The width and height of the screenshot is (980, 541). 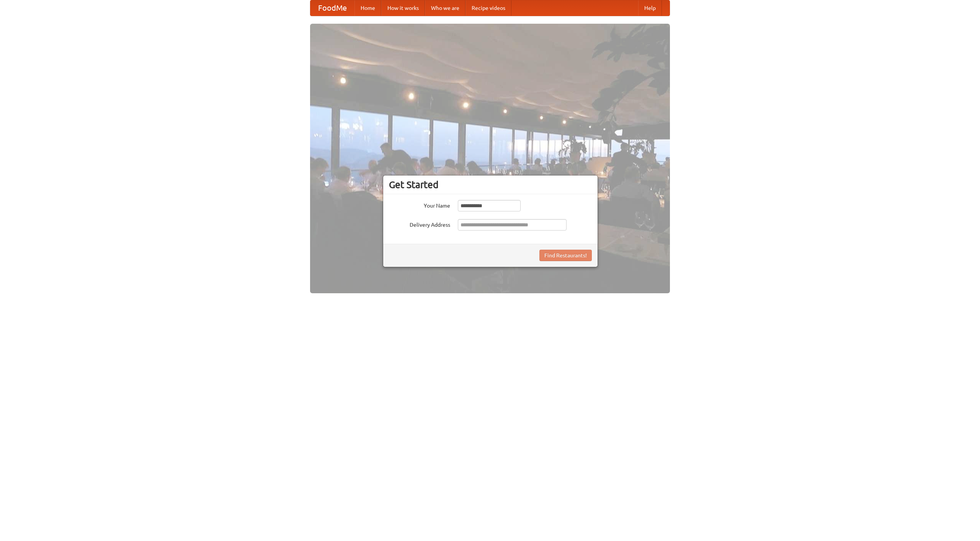 I want to click on h3: Get Started, so click(x=490, y=185).